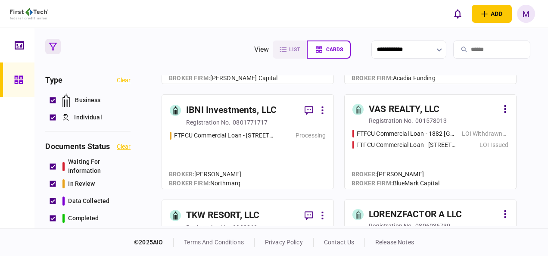  What do you see at coordinates (329, 50) in the screenshot?
I see `button: cards` at bounding box center [329, 50].